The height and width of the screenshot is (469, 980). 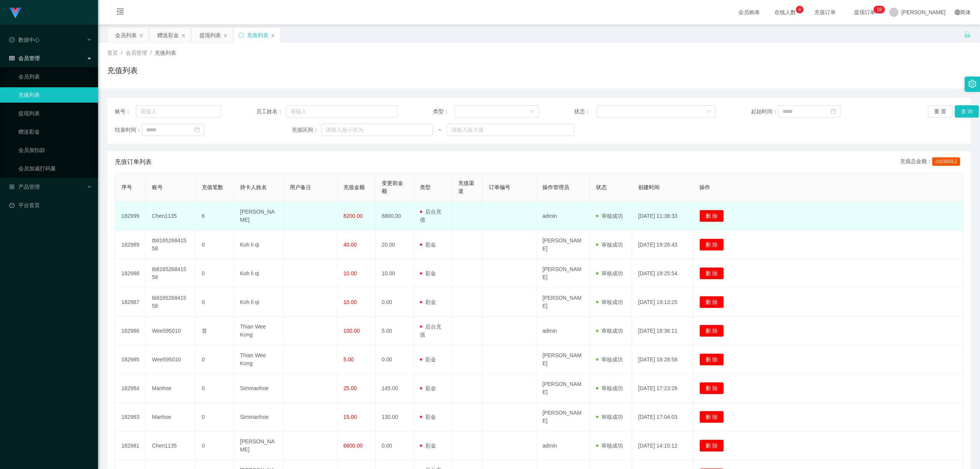 What do you see at coordinates (466, 187) in the screenshot?
I see `span: 充值渠道` at bounding box center [466, 187].